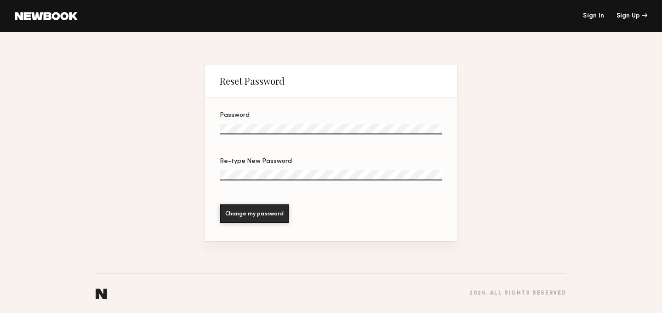 Image resolution: width=662 pixels, height=313 pixels. I want to click on button: Change my password, so click(254, 213).